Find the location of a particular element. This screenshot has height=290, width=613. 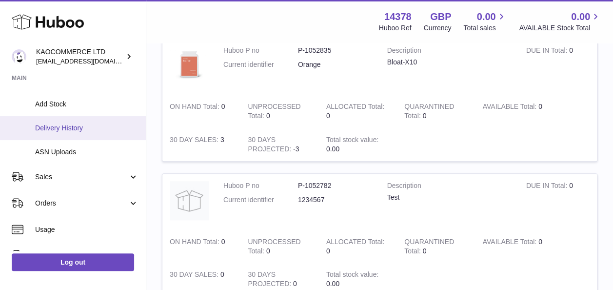

strong: 14378 is located at coordinates (398, 17).